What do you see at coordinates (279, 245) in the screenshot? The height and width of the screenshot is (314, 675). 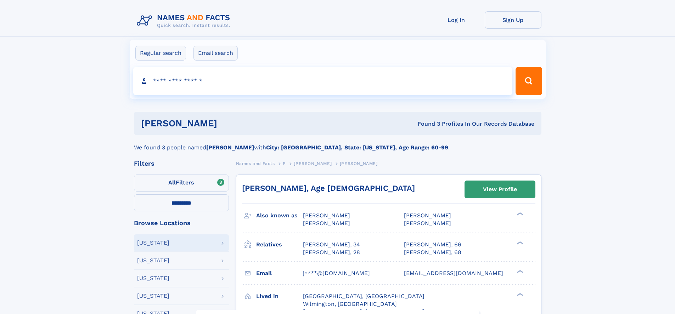 I see `h3: Relatives` at bounding box center [279, 245].